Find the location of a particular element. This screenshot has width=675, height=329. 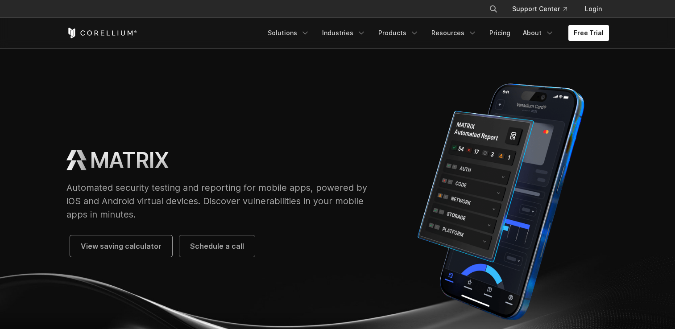

span: Schedule a call is located at coordinates (217, 246).